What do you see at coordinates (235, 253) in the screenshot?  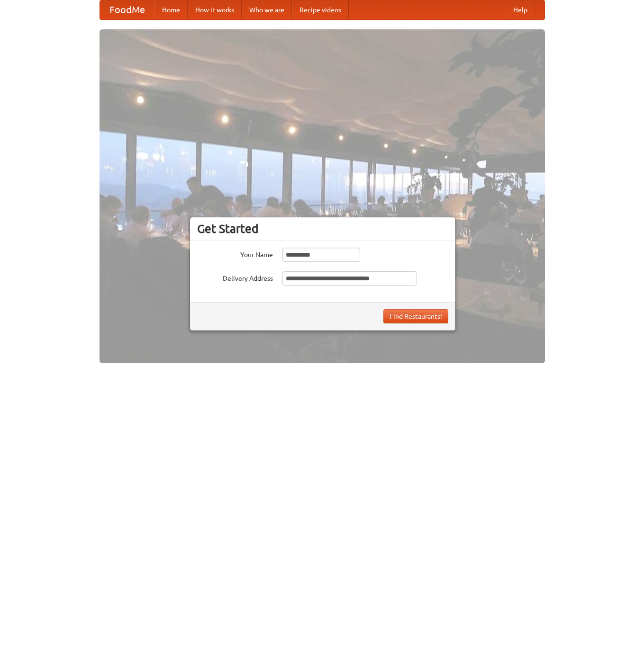 I see `label: Your Name` at bounding box center [235, 253].